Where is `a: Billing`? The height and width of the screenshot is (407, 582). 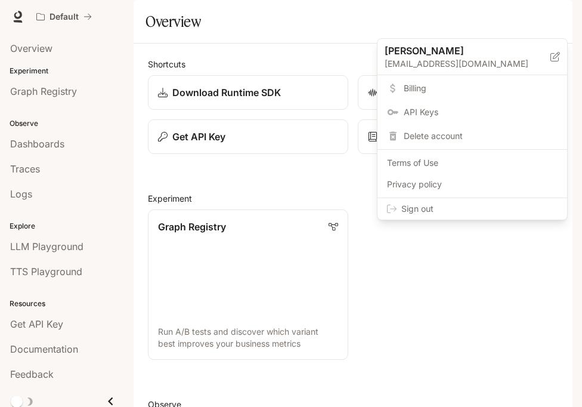 a: Billing is located at coordinates (473, 88).